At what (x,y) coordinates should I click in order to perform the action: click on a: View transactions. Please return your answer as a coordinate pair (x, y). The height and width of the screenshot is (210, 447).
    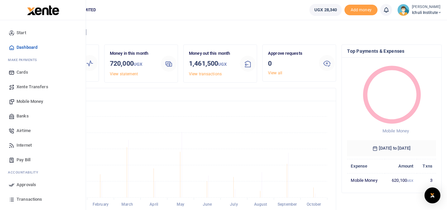
    Looking at the image, I should click on (205, 74).